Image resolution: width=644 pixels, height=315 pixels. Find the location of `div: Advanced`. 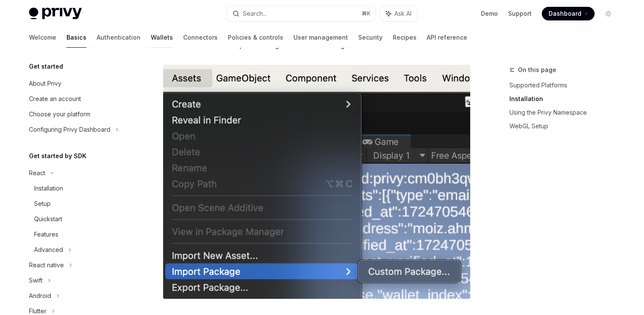

div: Advanced is located at coordinates (49, 250).